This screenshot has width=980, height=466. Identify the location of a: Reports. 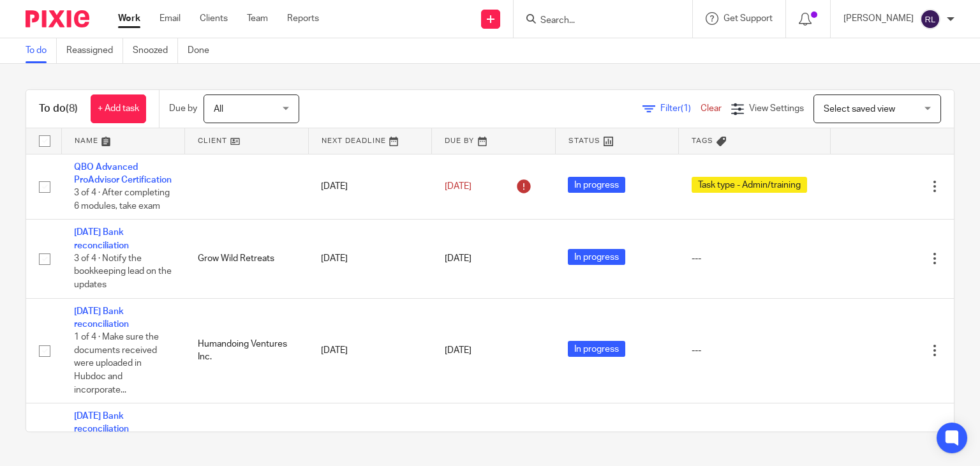
(303, 19).